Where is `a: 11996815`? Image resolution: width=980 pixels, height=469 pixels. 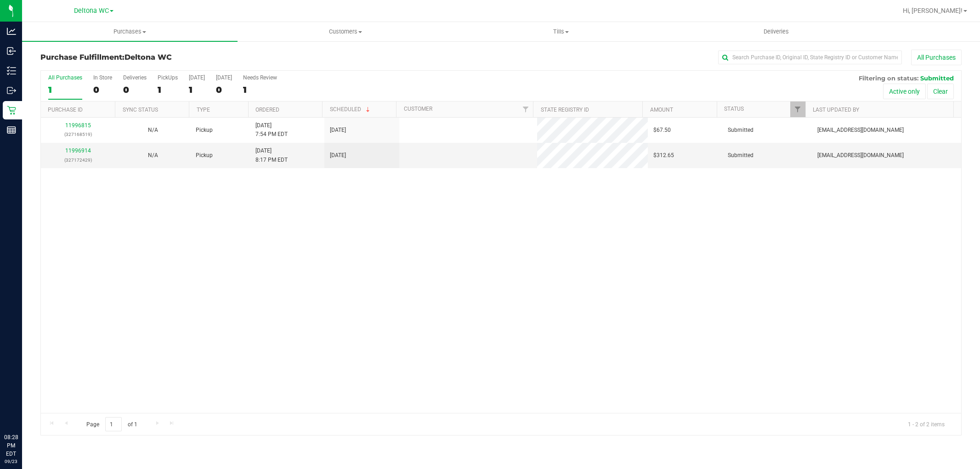 a: 11996815 is located at coordinates (78, 125).